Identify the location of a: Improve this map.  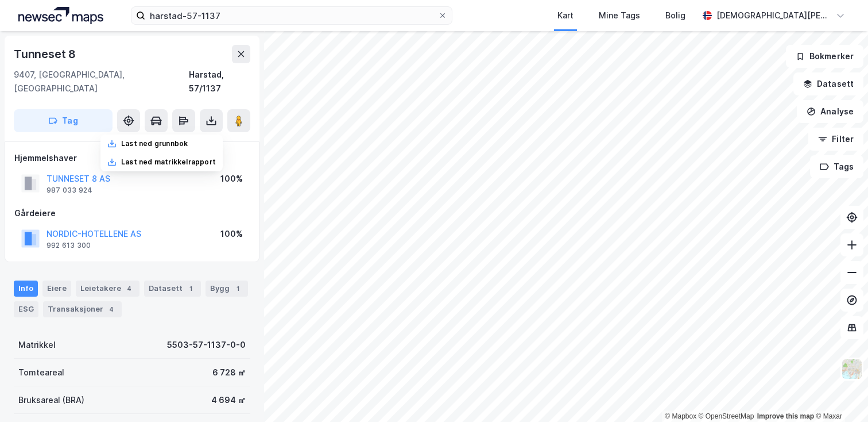
(785, 416).